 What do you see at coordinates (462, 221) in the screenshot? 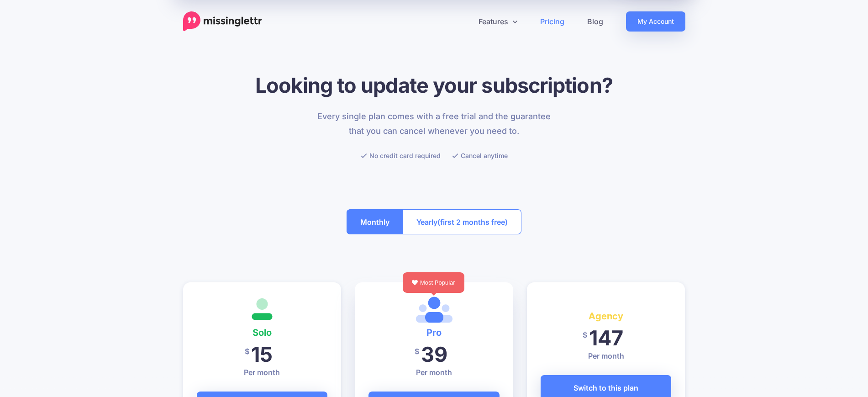
I see `button: Yearly(first 2 months free)` at bounding box center [462, 221].